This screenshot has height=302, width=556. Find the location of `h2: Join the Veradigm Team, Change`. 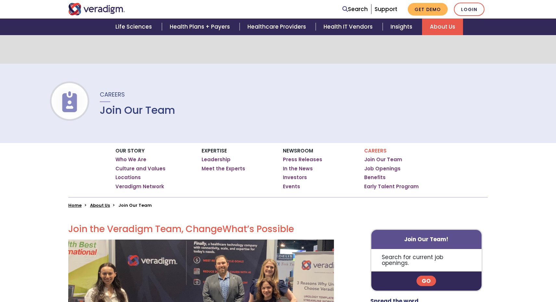

h2: Join the Veradigm Team, Change is located at coordinates (201, 229).